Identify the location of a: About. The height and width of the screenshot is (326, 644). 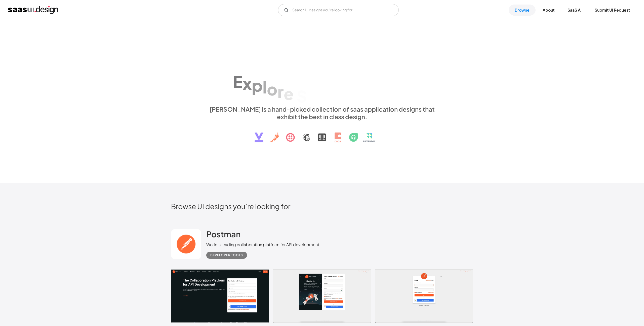
(548, 10).